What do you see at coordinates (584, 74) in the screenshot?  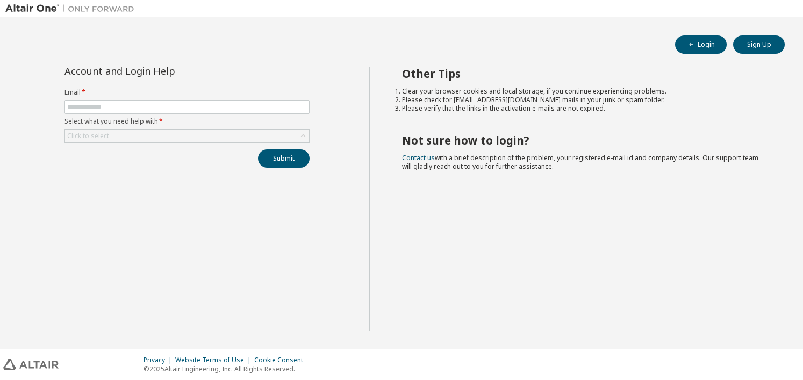 I see `h2: Other Tips` at bounding box center [584, 74].